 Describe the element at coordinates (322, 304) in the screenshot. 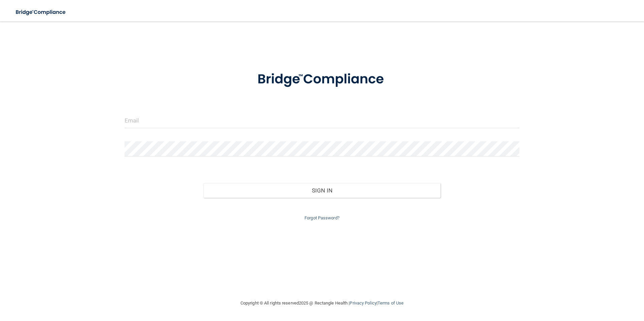

I see `div: Copyright © All rights reserved 2025 @ Rectangle Health | |` at that location.